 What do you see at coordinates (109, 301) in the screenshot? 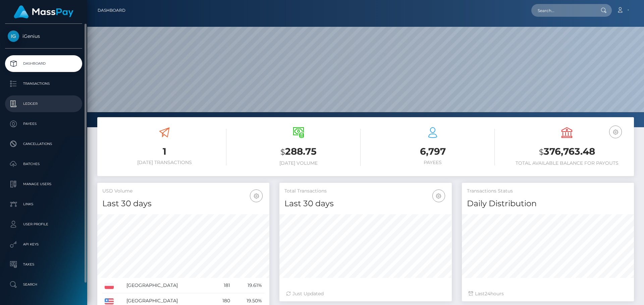
I see `img: US.png` at bounding box center [109, 301].